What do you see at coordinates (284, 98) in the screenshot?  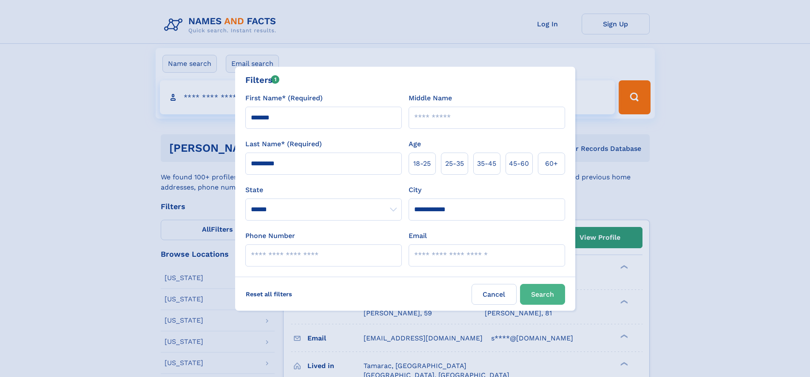 I see `label: First Name* (Required)` at bounding box center [284, 98].